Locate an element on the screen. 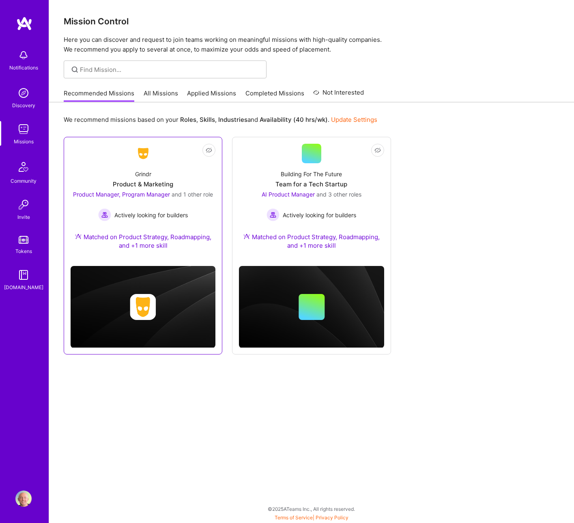 The image size is (574, 523). a: Update Settings is located at coordinates (354, 119).